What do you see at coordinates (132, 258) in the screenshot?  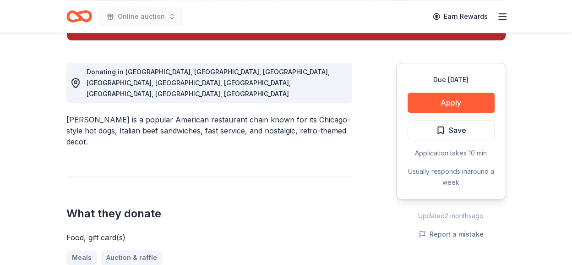 I see `a: Auction & raffle` at bounding box center [132, 258].